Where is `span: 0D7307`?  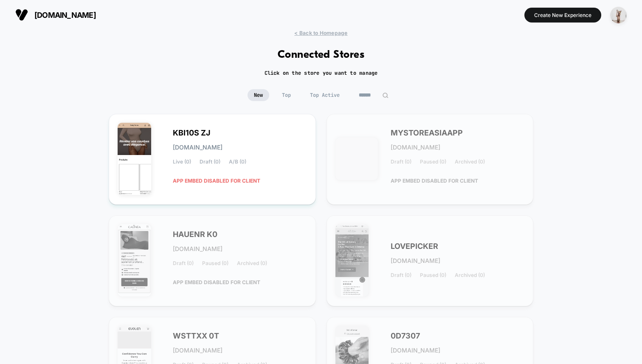 span: 0D7307 is located at coordinates (406, 336).